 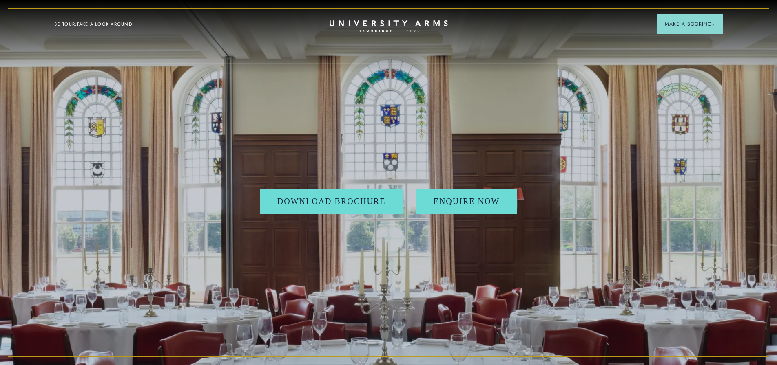 I want to click on a: Home, so click(x=389, y=27).